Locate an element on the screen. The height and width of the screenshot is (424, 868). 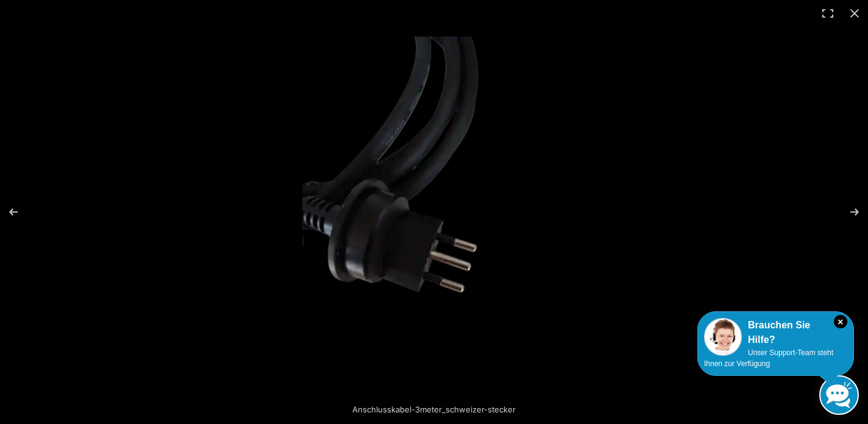
div: Brauchen Sie Hilfe? is located at coordinates (776, 333).